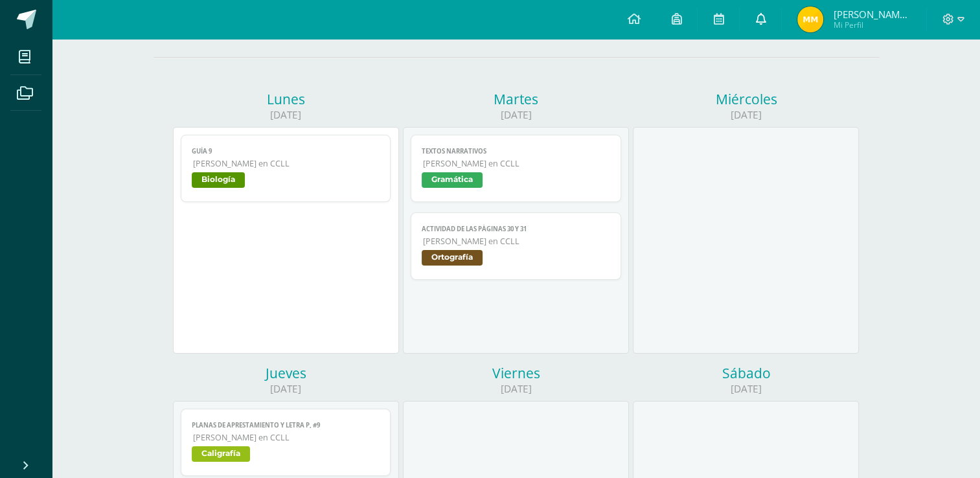  Describe the element at coordinates (515, 229) in the screenshot. I see `span: Actividad de las páginas 30 y 31` at that location.